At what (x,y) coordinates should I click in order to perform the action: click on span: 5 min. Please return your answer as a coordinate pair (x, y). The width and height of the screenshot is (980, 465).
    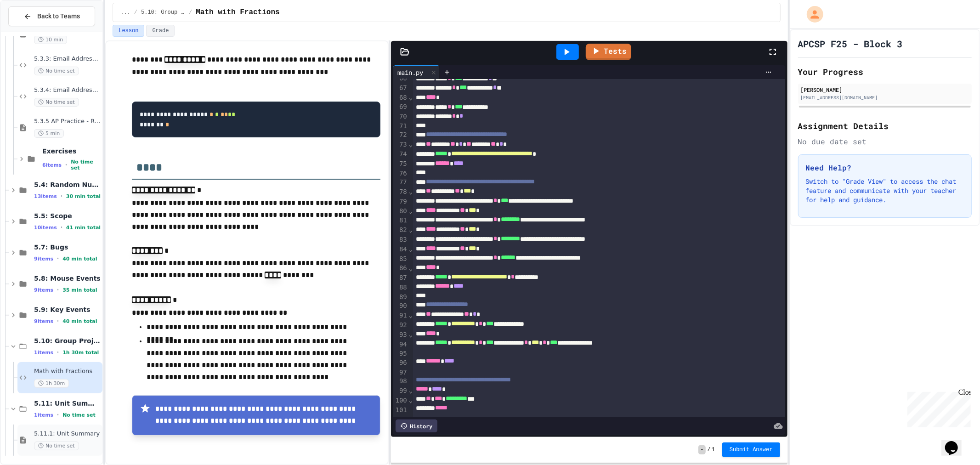
    Looking at the image, I should click on (48, 134).